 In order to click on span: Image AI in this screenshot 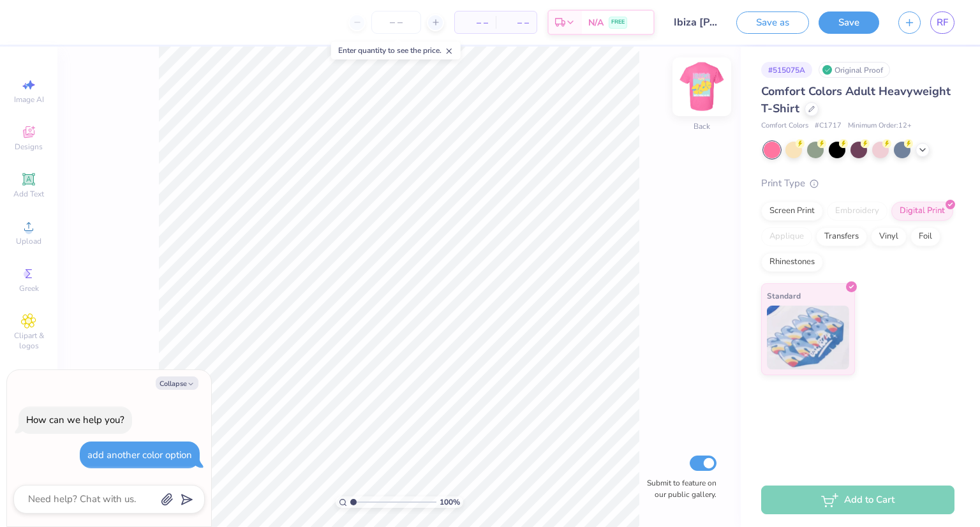, I will do `click(29, 100)`.